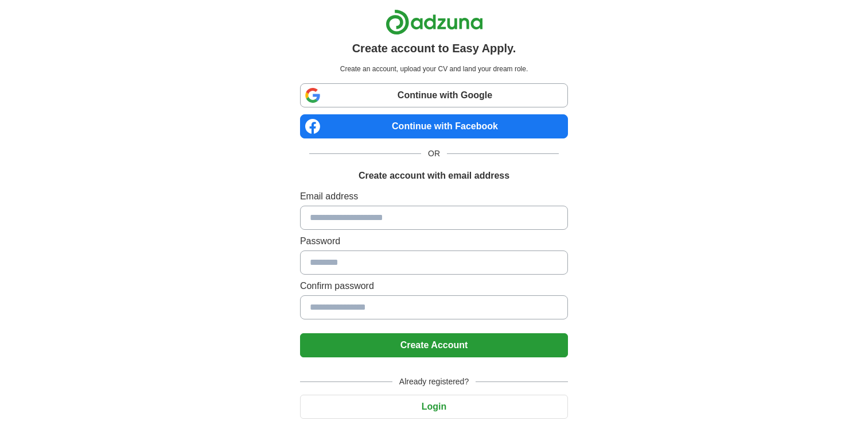 Image resolution: width=868 pixels, height=424 pixels. I want to click on label: Confirm password, so click(434, 286).